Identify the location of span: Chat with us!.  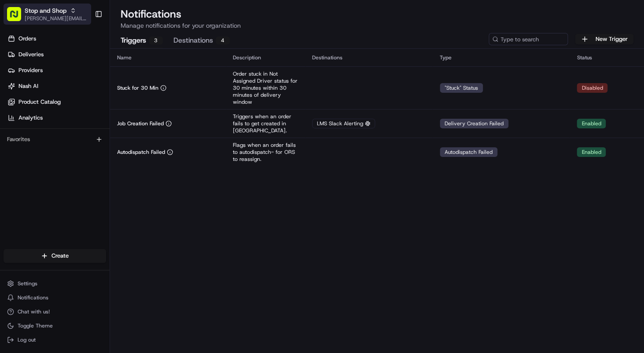
(33, 311).